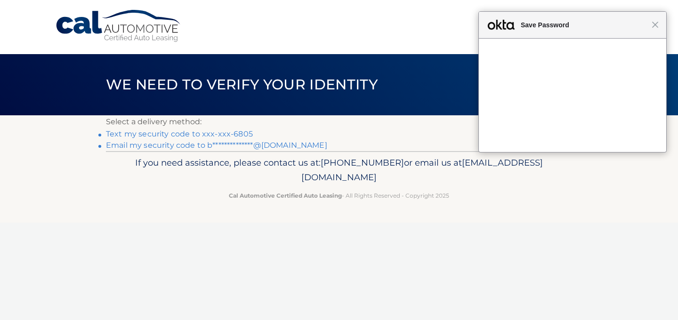 Image resolution: width=678 pixels, height=320 pixels. I want to click on span: Save Password, so click(584, 25).